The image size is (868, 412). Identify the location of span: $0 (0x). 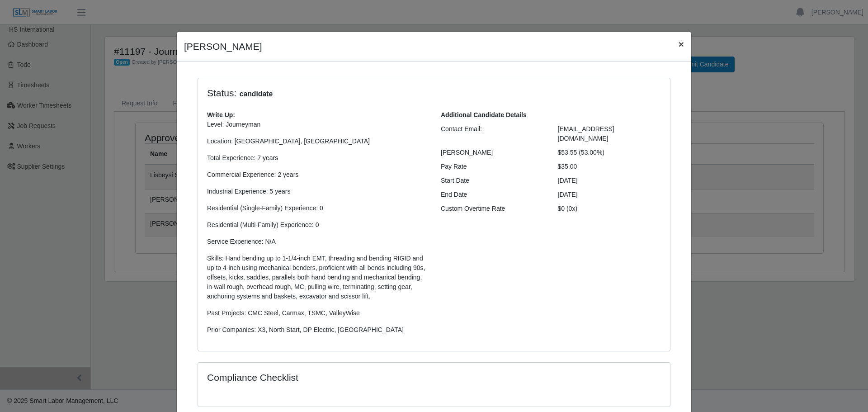
(568, 209).